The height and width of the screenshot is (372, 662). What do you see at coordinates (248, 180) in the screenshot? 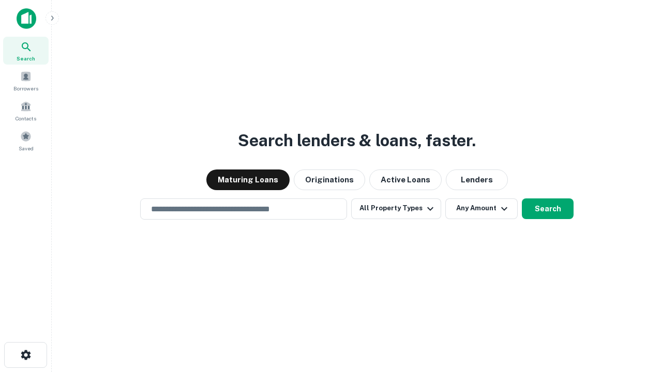
I see `button: Maturing Loans` at bounding box center [248, 180].